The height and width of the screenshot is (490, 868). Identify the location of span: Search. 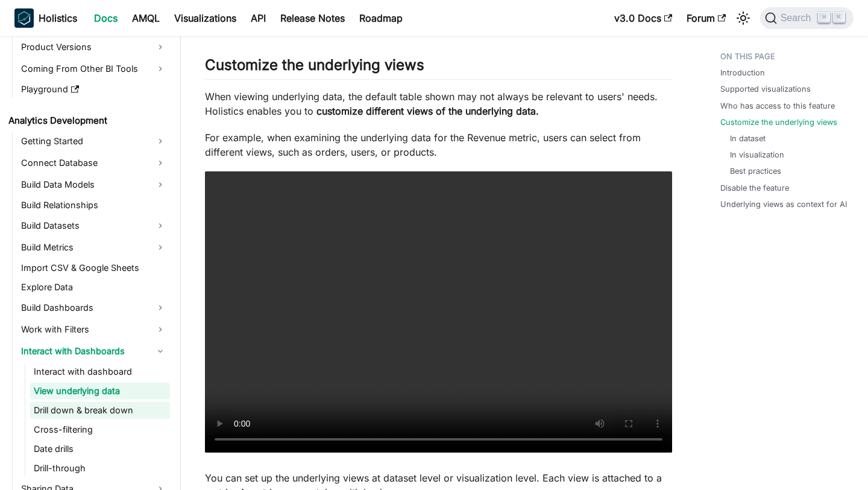
(797, 18).